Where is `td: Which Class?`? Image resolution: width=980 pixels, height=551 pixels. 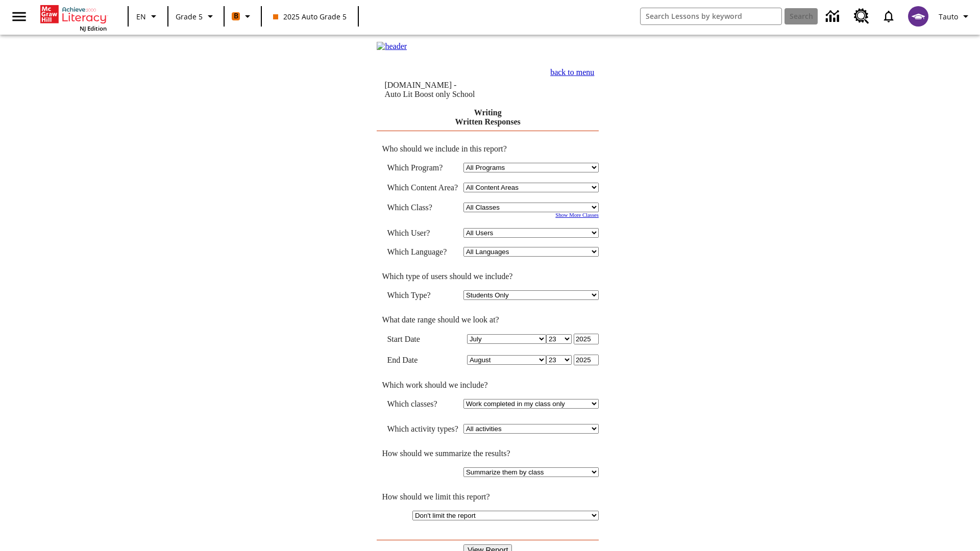
td: Which Class? is located at coordinates (423, 207).